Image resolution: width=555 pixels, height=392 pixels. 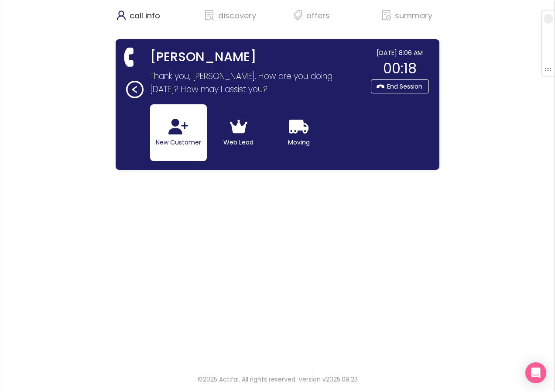 I want to click on button: New Customer, so click(x=178, y=133).